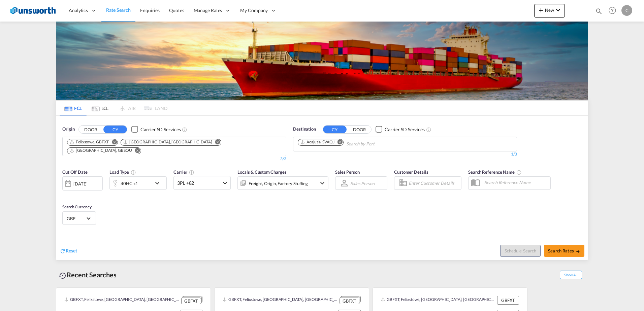 The width and height of the screenshot is (644, 311). What do you see at coordinates (550, 11) in the screenshot?
I see `button: icon-plus 400-fgNewicon-chevron-down` at bounding box center [550, 11].